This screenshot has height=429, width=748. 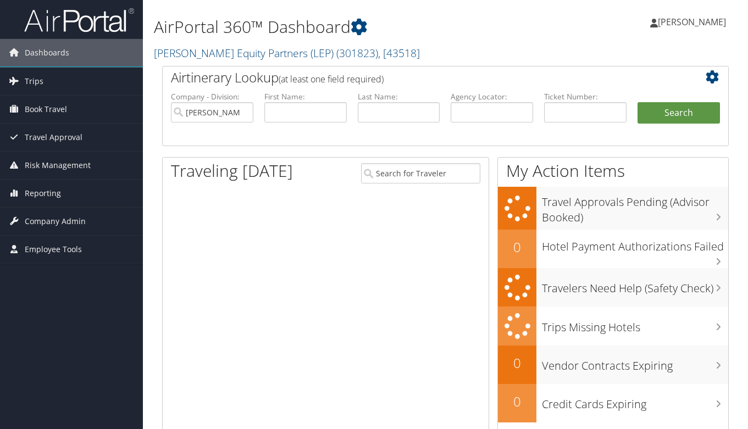 I want to click on h3: Hotel Payment Authorizations Failed, so click(x=634, y=244).